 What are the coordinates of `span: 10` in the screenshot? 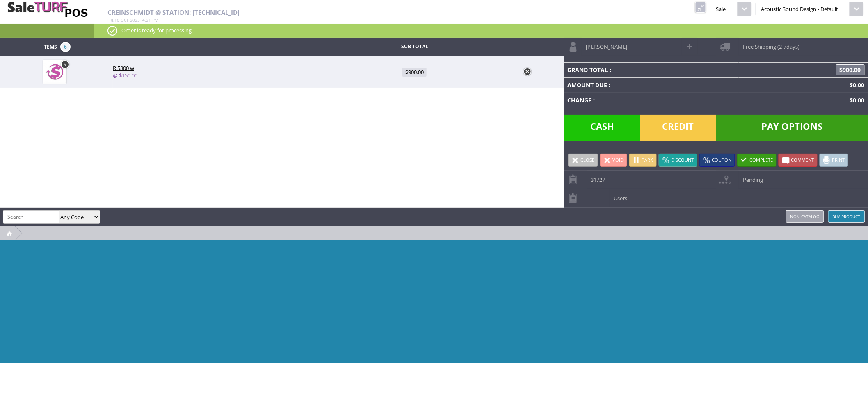 It's located at (117, 20).